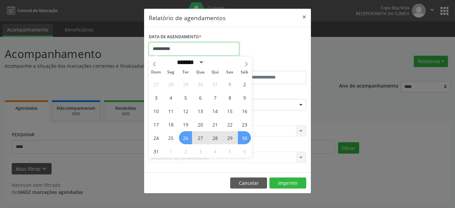  I want to click on span: Agosto 22, 2025, so click(230, 124).